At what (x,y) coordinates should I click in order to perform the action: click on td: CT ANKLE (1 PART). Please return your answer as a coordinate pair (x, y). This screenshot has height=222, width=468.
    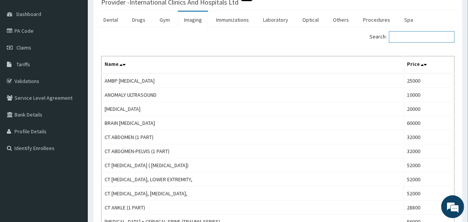
    Looking at the image, I should click on (253, 208).